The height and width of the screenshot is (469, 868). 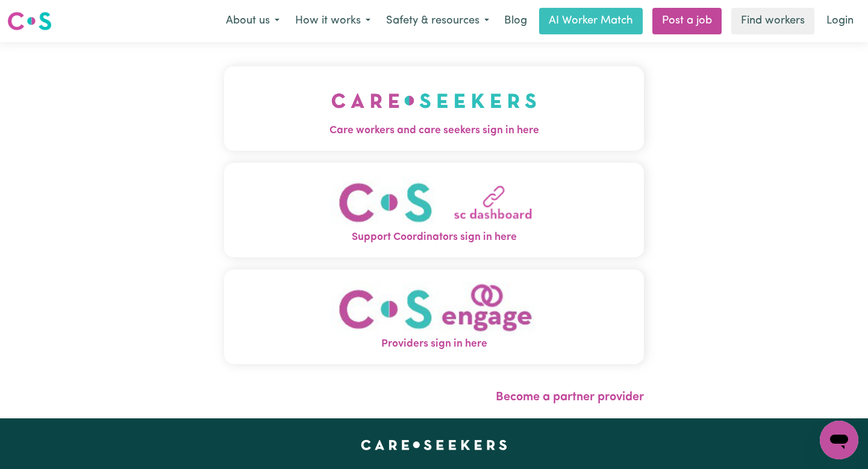 What do you see at coordinates (252, 21) in the screenshot?
I see `button: About us` at bounding box center [252, 21].